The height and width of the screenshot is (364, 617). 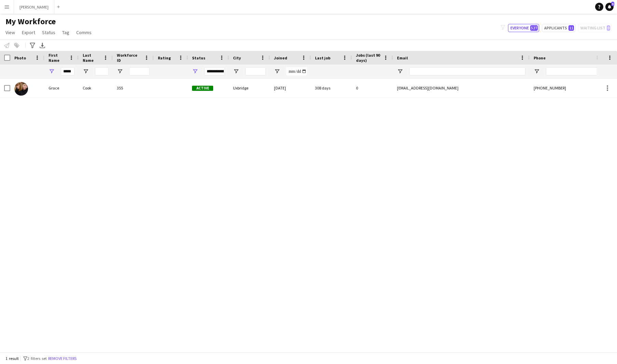 What do you see at coordinates (66, 33) in the screenshot?
I see `span: Tag` at bounding box center [66, 33].